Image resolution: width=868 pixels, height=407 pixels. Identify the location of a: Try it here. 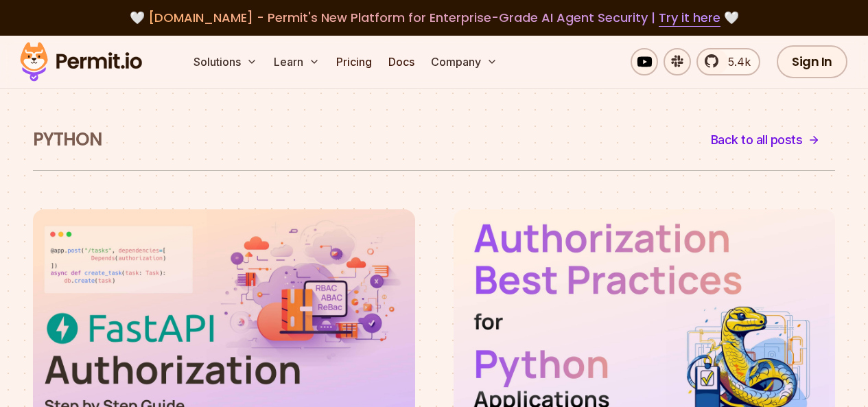
(690, 18).